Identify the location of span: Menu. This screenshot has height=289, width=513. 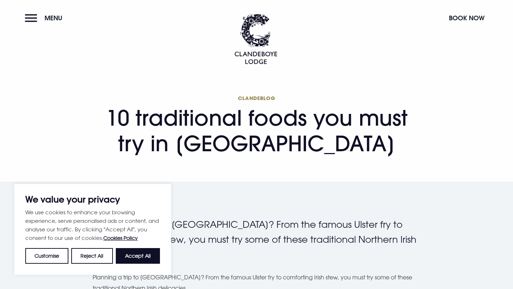
(53, 18).